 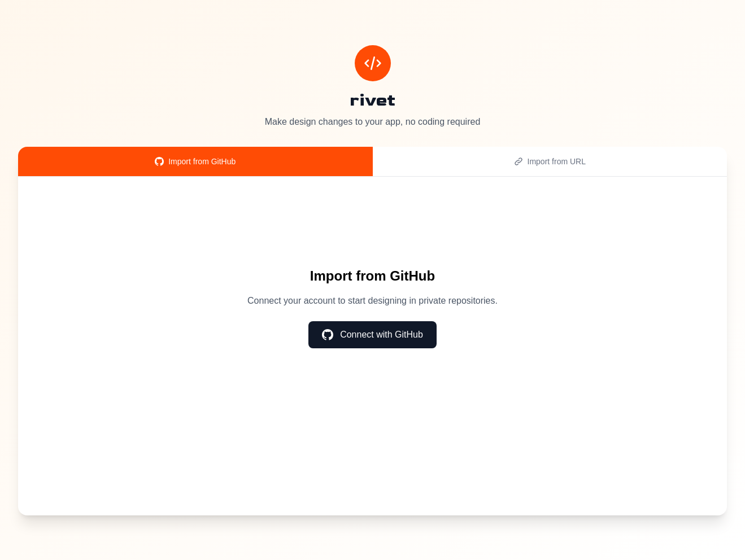 I want to click on p: Make design changes to your app, no coding required, so click(x=372, y=122).